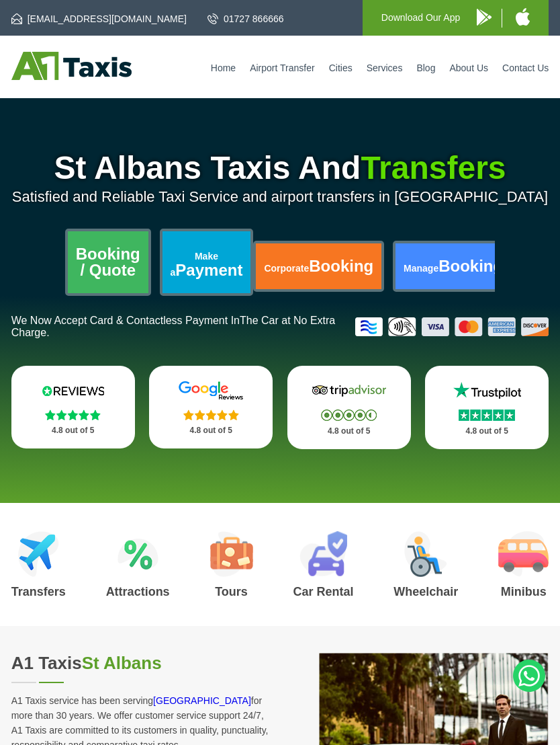 This screenshot has width=560, height=745. What do you see at coordinates (231, 591) in the screenshot?
I see `h3: Tours` at bounding box center [231, 591].